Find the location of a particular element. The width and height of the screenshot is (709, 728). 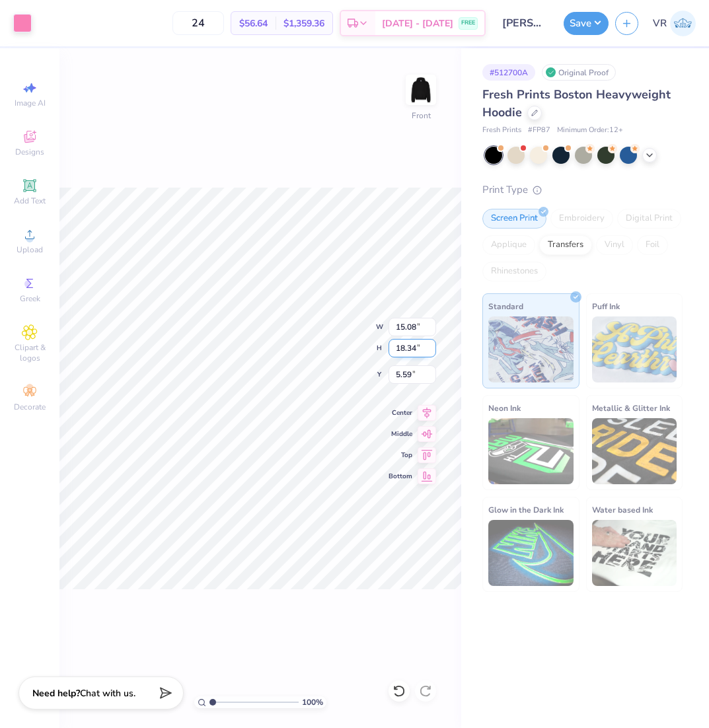

div: Screen Print is located at coordinates (515, 218).